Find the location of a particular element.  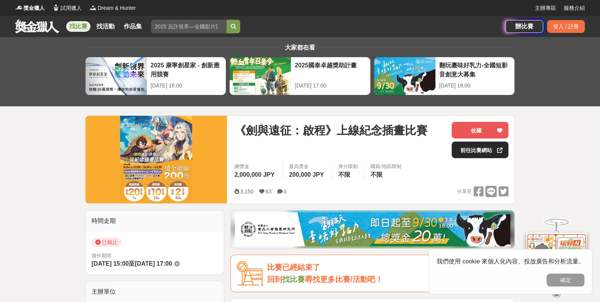

span: 試用獵人 is located at coordinates (71, 8).